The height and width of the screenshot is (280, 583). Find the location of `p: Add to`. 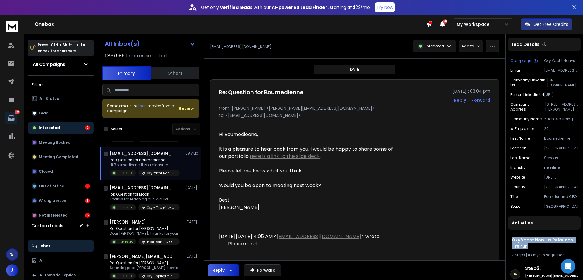

p: Add to is located at coordinates (468, 46).